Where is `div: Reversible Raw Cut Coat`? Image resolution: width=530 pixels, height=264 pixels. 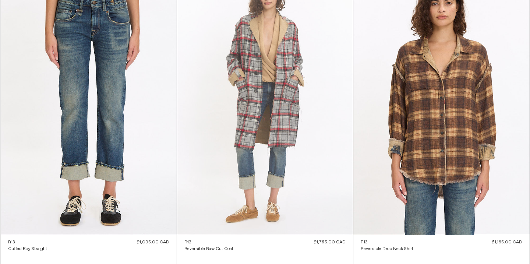 div: Reversible Raw Cut Coat is located at coordinates (209, 249).